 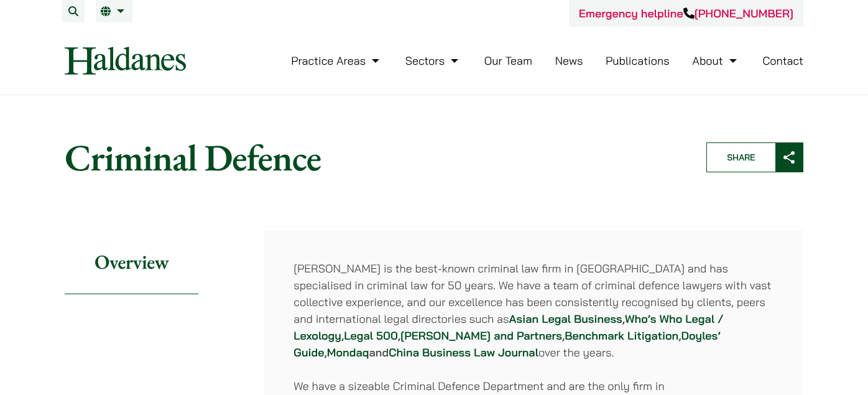 I want to click on strong: Mondaq, so click(x=348, y=352).